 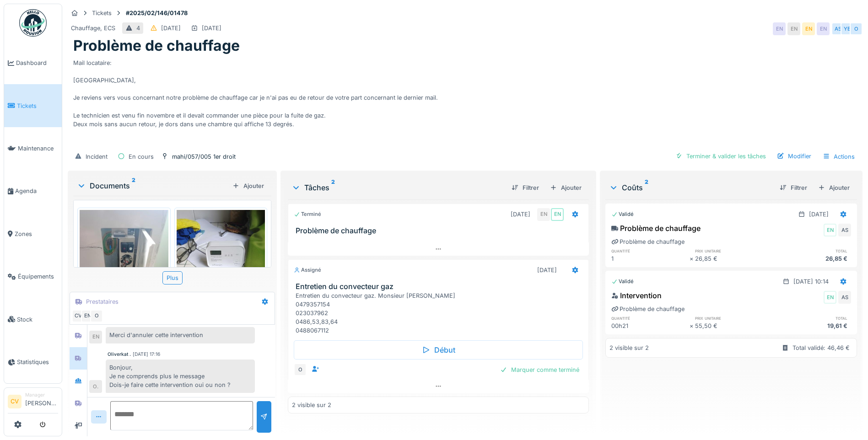 What do you see at coordinates (102, 301) in the screenshot?
I see `div: Prestataires` at bounding box center [102, 301].